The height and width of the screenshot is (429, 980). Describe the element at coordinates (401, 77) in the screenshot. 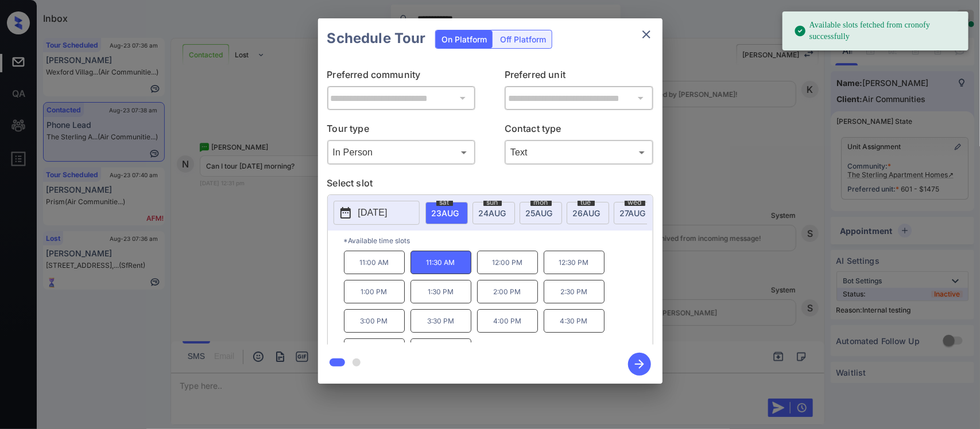

I see `p: Preferred community` at that location.